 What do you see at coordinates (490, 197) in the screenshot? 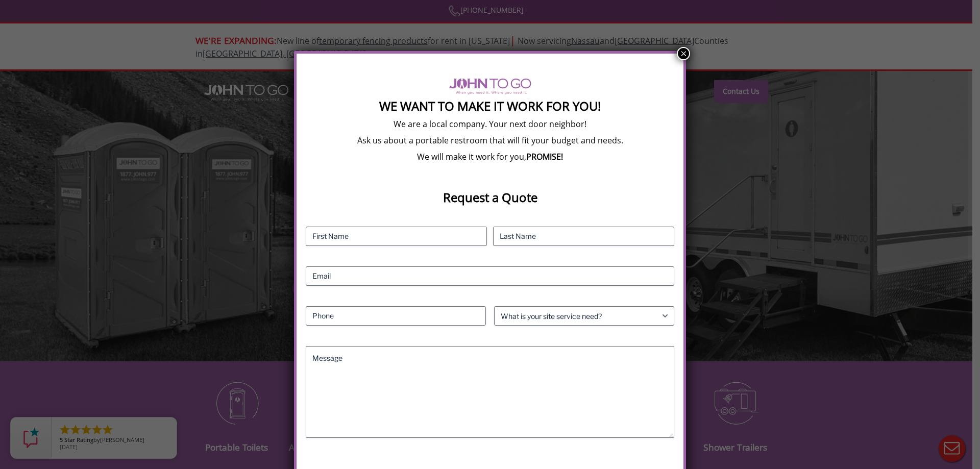
I see `strong: Request a Quote` at bounding box center [490, 197].